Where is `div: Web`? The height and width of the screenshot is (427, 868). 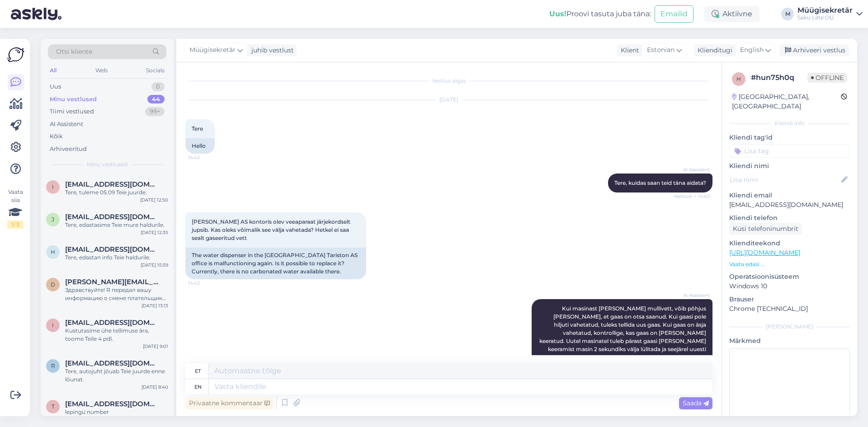 div: Web is located at coordinates (101, 71).